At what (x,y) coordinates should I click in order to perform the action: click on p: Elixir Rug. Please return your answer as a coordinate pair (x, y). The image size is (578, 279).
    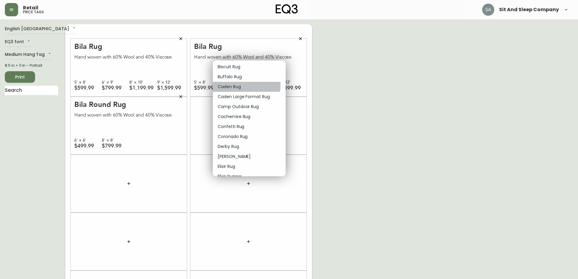
    Looking at the image, I should click on (226, 166).